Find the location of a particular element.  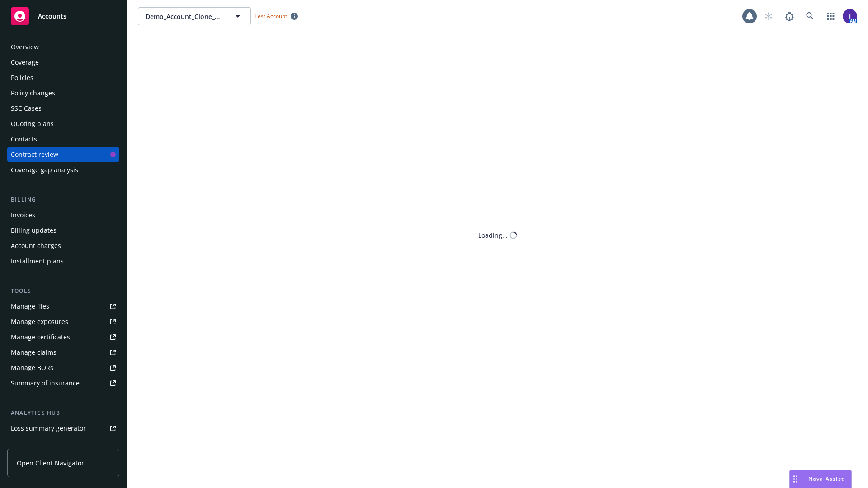

a: Installment plans is located at coordinates (63, 262).